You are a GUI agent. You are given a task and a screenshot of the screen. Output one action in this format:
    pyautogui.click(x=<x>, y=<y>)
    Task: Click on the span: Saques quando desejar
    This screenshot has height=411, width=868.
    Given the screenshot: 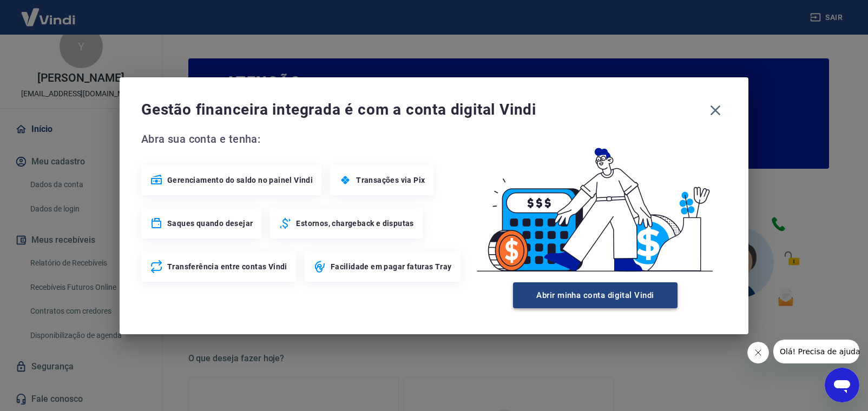 What is the action you would take?
    pyautogui.click(x=210, y=223)
    